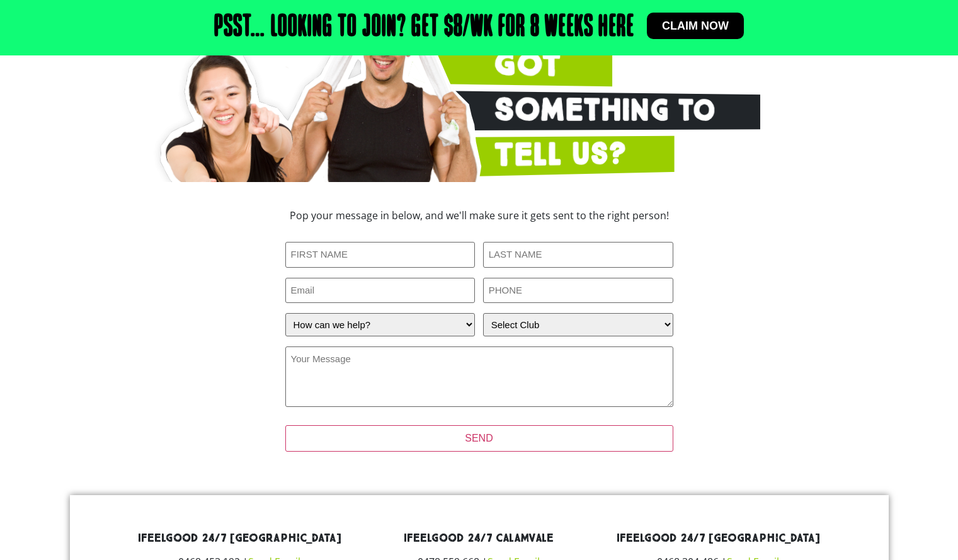 The image size is (958, 560). I want to click on h2: Psst… Looking to join? Get $8/wk for 8 weeks here, so click(424, 27).